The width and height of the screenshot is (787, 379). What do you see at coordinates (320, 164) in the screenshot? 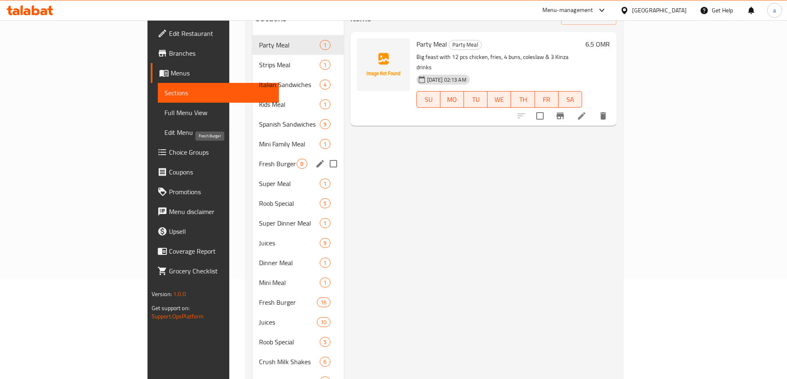
I see `button: edit` at bounding box center [320, 164].